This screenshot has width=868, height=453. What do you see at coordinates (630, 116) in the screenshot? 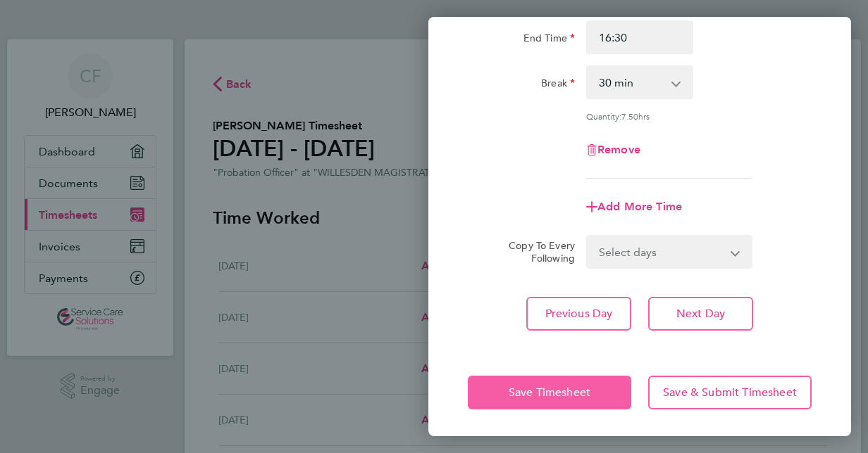
I see `span: 7.50` at bounding box center [630, 116].